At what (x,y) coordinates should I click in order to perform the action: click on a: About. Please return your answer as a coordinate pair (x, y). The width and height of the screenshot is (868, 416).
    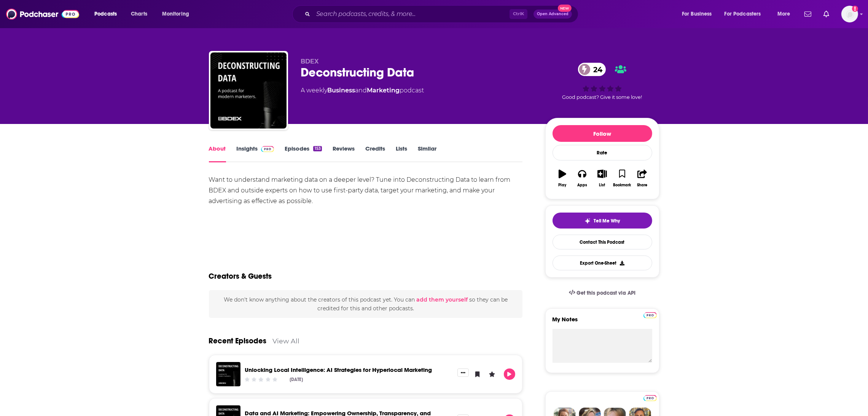
    Looking at the image, I should click on (217, 154).